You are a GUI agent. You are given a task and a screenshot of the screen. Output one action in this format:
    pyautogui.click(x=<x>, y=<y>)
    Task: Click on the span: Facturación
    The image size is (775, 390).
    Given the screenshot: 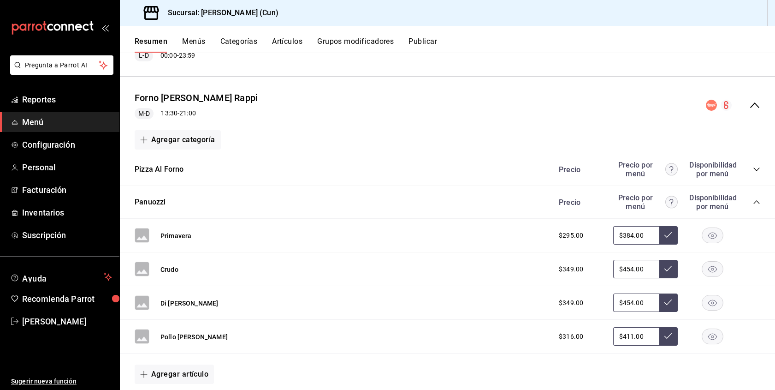 What is the action you would take?
    pyautogui.click(x=67, y=190)
    